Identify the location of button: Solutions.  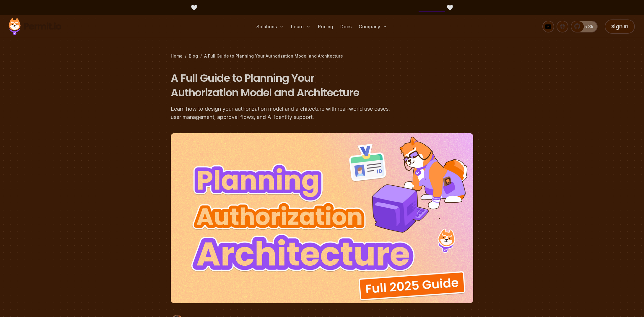
(270, 27).